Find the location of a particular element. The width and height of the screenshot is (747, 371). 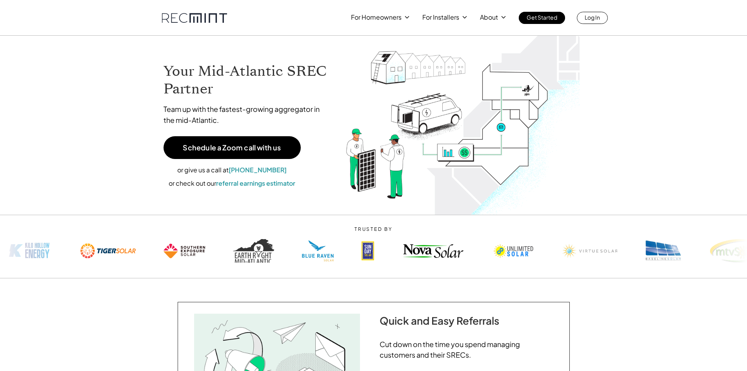

h2: Quick and Easy Referrals is located at coordinates (467, 320).